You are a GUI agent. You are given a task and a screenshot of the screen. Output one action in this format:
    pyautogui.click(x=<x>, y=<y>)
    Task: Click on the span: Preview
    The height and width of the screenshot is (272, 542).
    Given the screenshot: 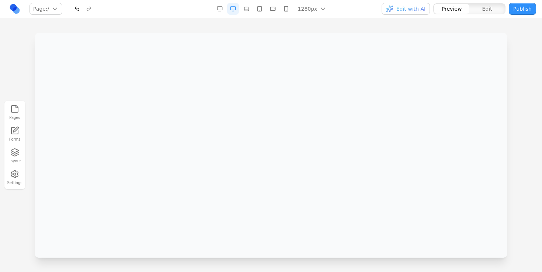 What is the action you would take?
    pyautogui.click(x=452, y=9)
    